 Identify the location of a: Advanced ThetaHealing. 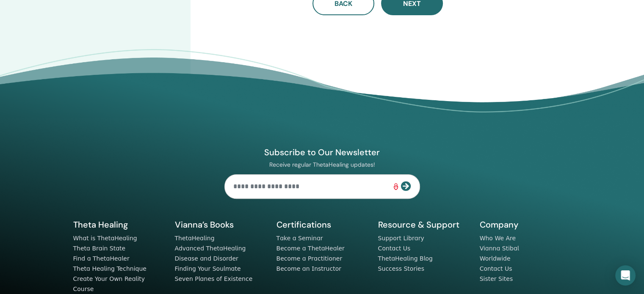
(211, 248).